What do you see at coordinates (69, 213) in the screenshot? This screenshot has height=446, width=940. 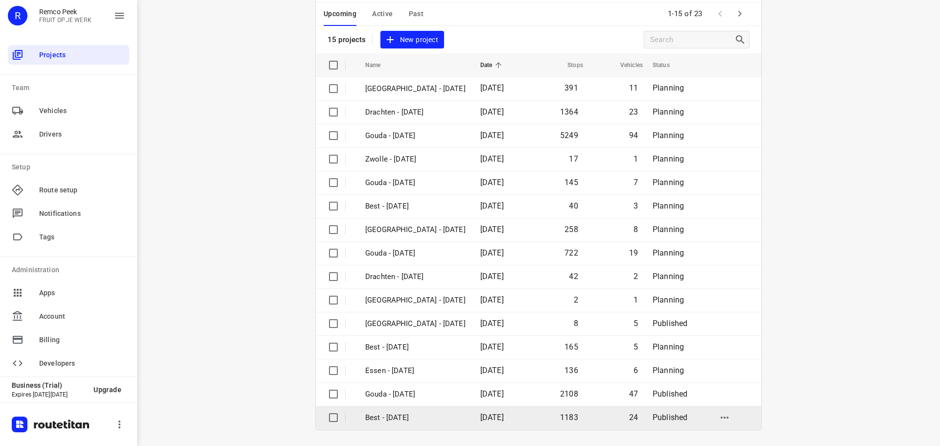 I see `div: Notifications` at bounding box center [69, 213].